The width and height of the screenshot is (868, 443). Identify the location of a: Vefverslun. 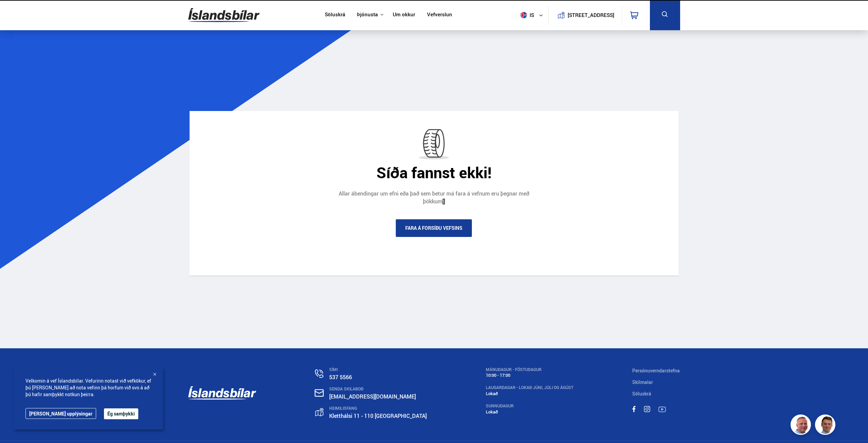
(440, 15).